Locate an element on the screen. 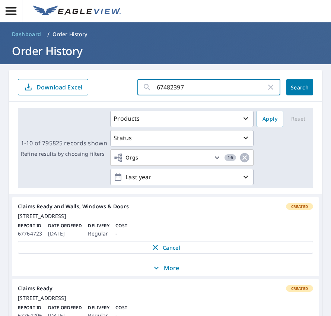 This screenshot has height=316, width=331. nav: breadcrumb is located at coordinates (165, 34).